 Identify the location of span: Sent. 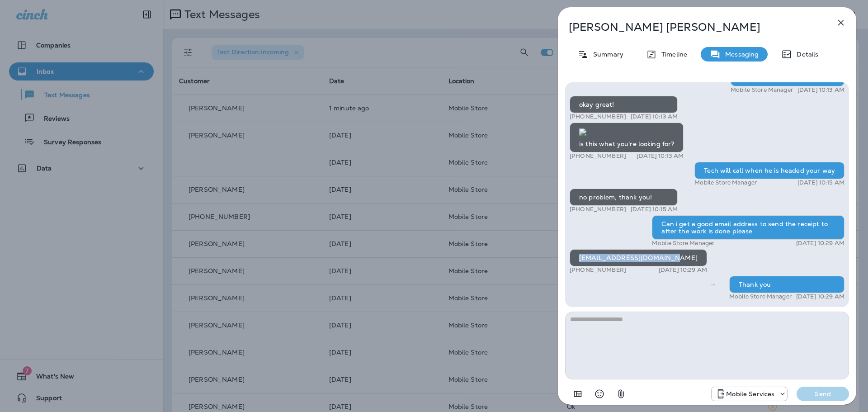
(713, 284).